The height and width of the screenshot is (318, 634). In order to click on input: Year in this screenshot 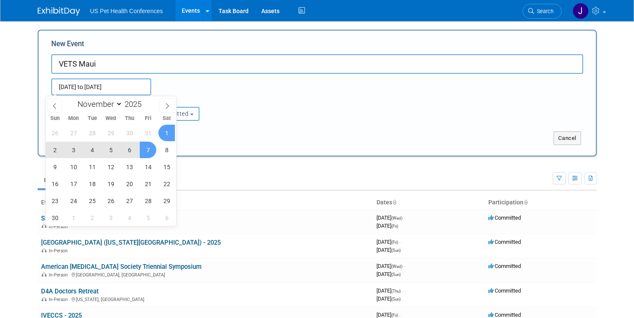, I will do `click(135, 104)`.